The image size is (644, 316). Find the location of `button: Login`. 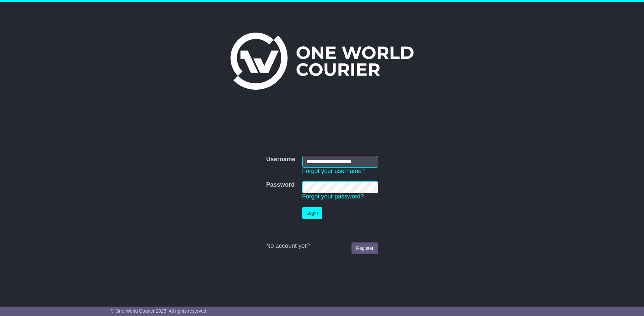

button: Login is located at coordinates (313, 213).